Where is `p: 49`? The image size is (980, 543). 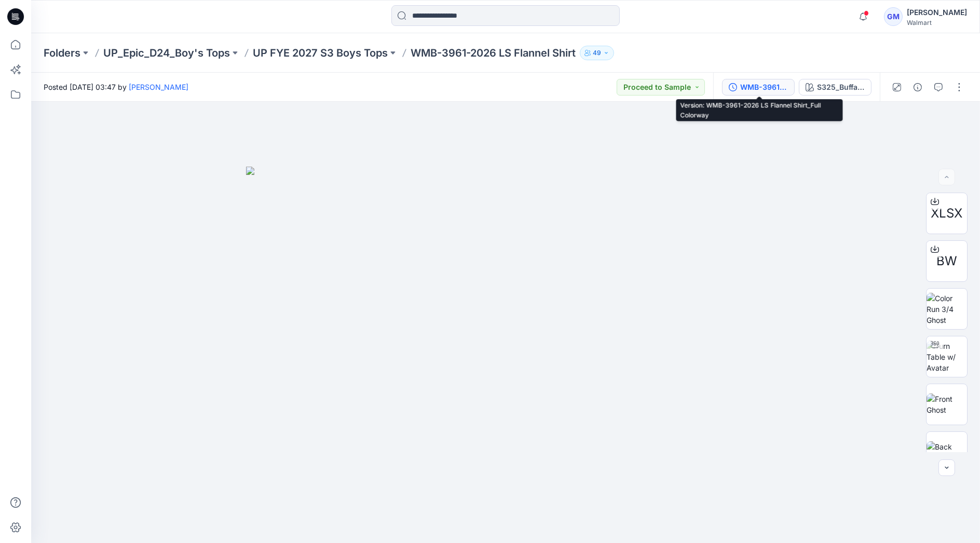
p: 49 is located at coordinates (597, 53).